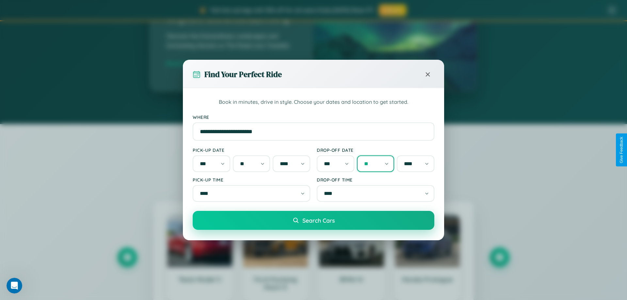 The width and height of the screenshot is (627, 300). What do you see at coordinates (376, 180) in the screenshot?
I see `label: Drop-off Time` at bounding box center [376, 180].